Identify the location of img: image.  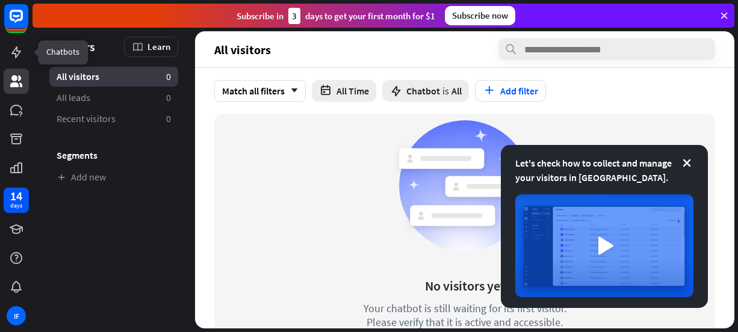
(605, 246).